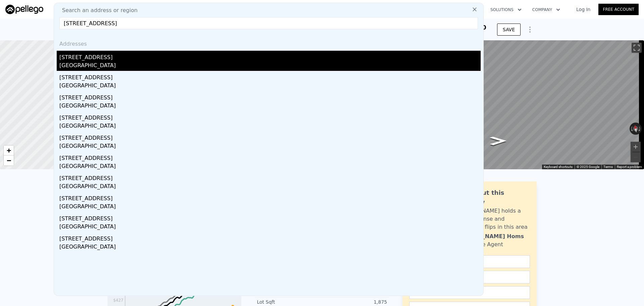 This screenshot has height=306, width=644. What do you see at coordinates (619, 9) in the screenshot?
I see `a: Free Account` at bounding box center [619, 9].